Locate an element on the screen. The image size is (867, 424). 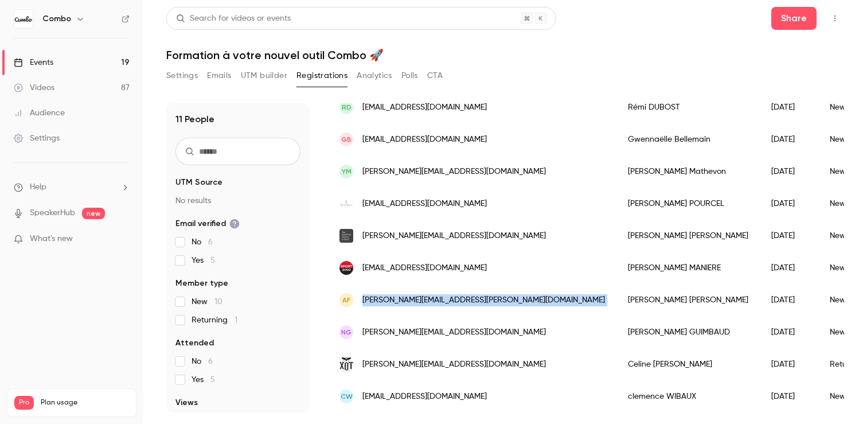
li: help-dropdown-opener is located at coordinates (72, 187).